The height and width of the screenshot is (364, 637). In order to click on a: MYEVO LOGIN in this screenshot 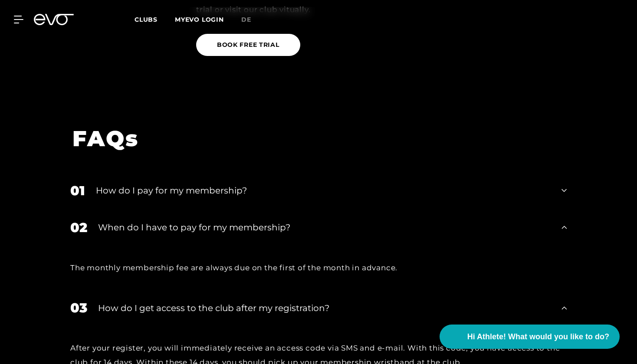, I will do `click(199, 20)`.